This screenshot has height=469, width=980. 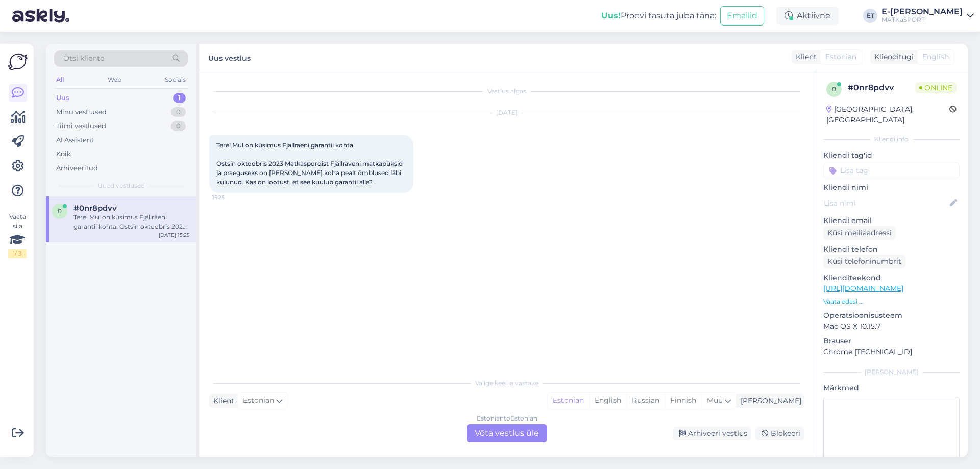 I want to click on div: Russian, so click(x=645, y=401).